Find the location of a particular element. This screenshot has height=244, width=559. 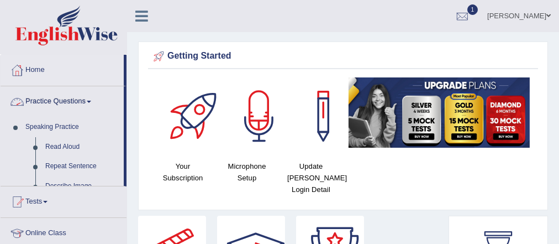

h4: Microphone Setup is located at coordinates (247, 172).